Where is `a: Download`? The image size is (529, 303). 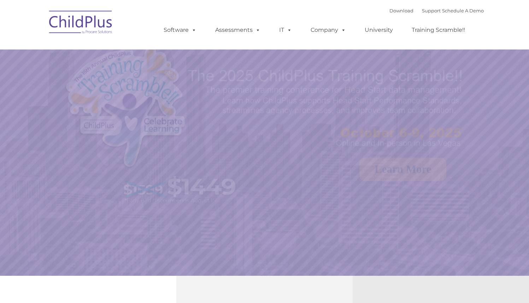
a: Download is located at coordinates (401, 11).